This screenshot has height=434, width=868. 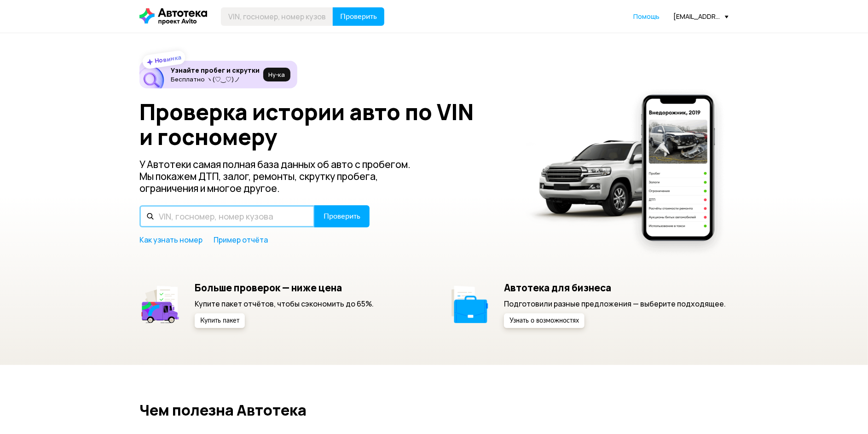 What do you see at coordinates (215, 79) in the screenshot?
I see `p: Бесплатно ヽ(♡‿♡)ノ` at bounding box center [215, 79].